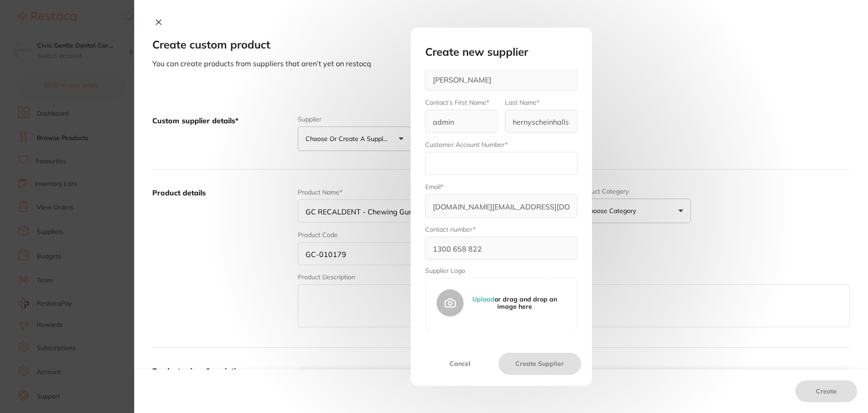  I want to click on div: Message content, so click(100, 87).